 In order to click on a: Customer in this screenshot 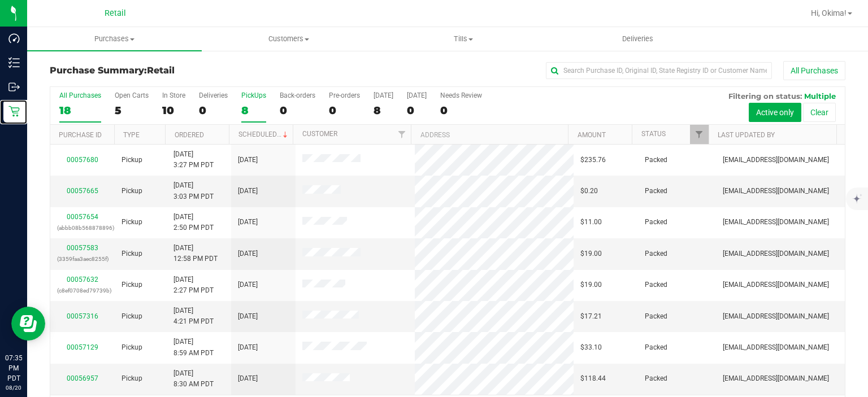, I will do `click(320, 134)`.